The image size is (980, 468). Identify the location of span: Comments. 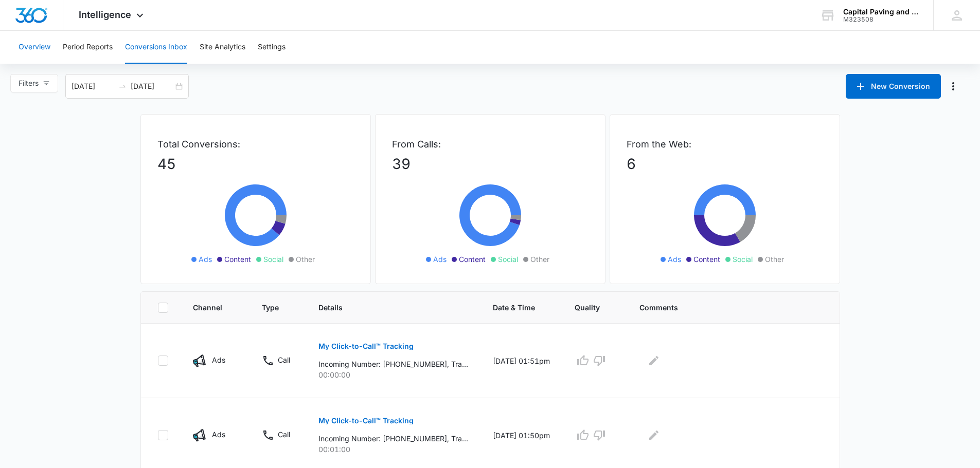
(723, 307).